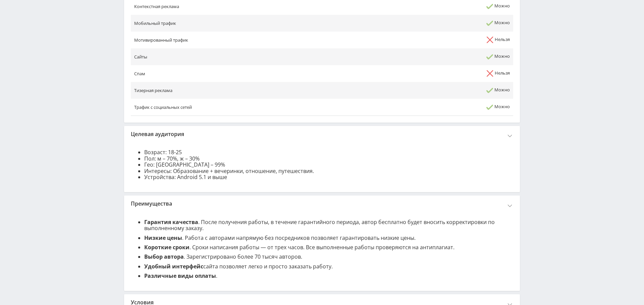  Describe the element at coordinates (328, 266) in the screenshot. I see `li: сайта позволяет легко и просто заказать работу.` at that location.